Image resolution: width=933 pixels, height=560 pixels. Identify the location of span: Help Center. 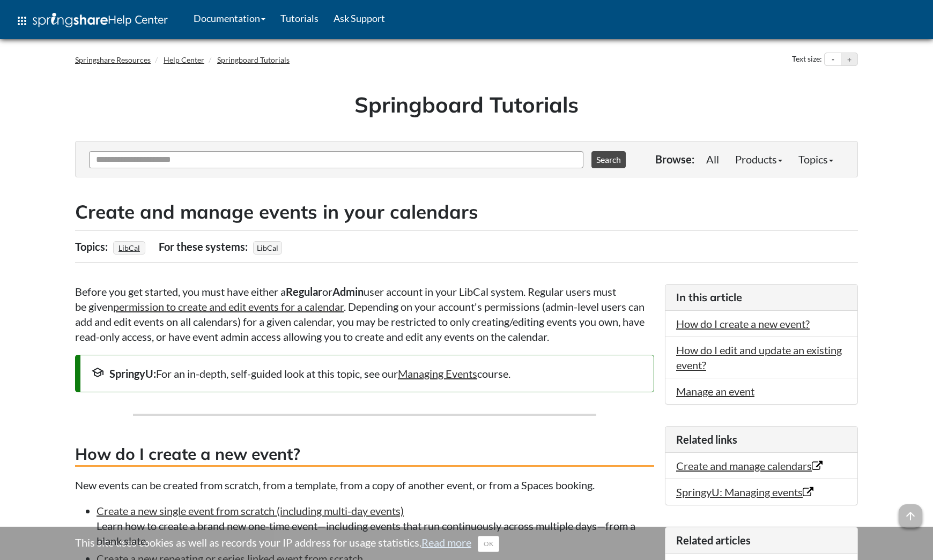
(137, 19).